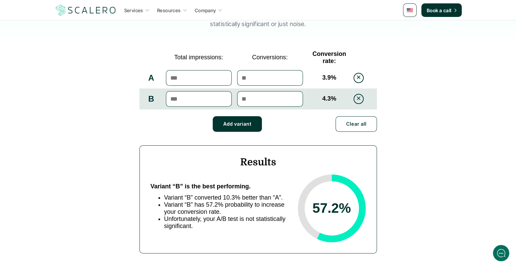 This screenshot has height=268, width=516. Describe the element at coordinates (237, 124) in the screenshot. I see `button: Add variant` at that location.